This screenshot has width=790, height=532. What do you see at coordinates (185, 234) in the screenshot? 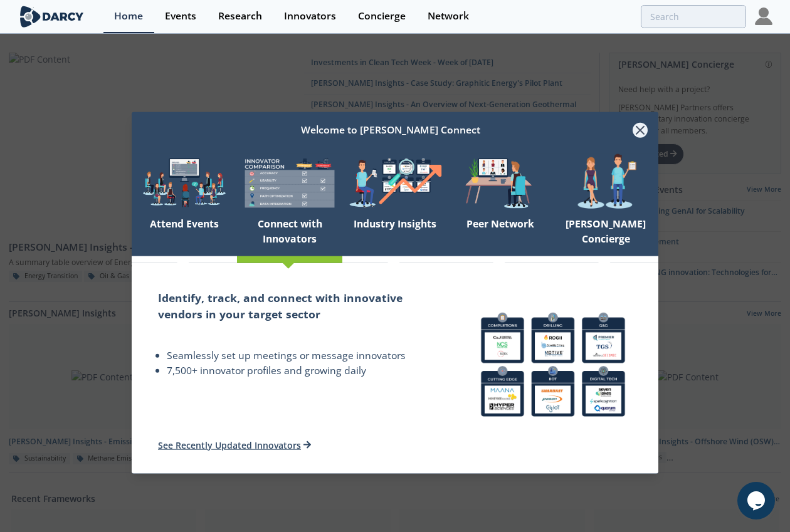
I see `div: Attend Events` at bounding box center [185, 234].